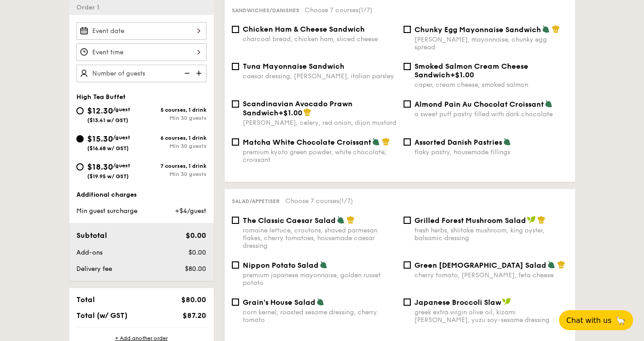 This screenshot has width=644, height=341. Describe the element at coordinates (108, 148) in the screenshot. I see `span: ($16.68 w/ GST)` at that location.